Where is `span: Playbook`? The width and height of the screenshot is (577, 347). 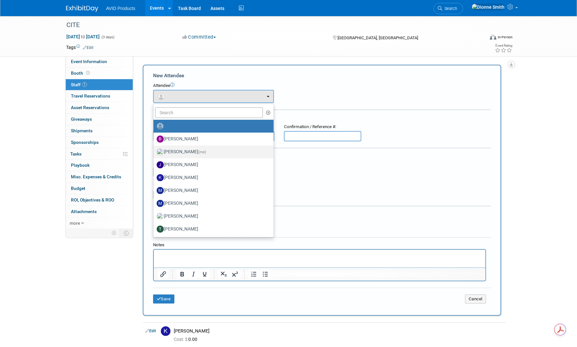
span: Playbook is located at coordinates (80, 165).